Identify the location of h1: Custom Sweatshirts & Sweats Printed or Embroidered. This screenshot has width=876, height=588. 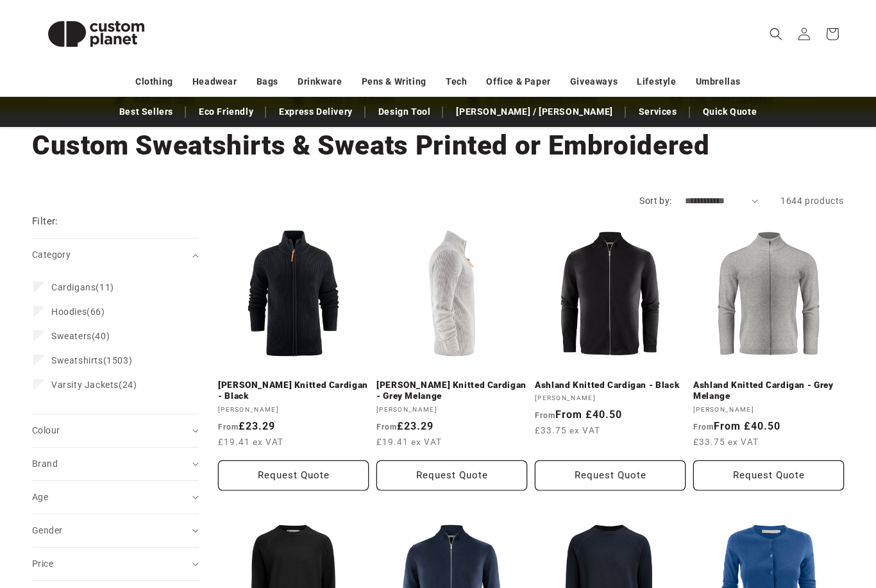
(438, 146).